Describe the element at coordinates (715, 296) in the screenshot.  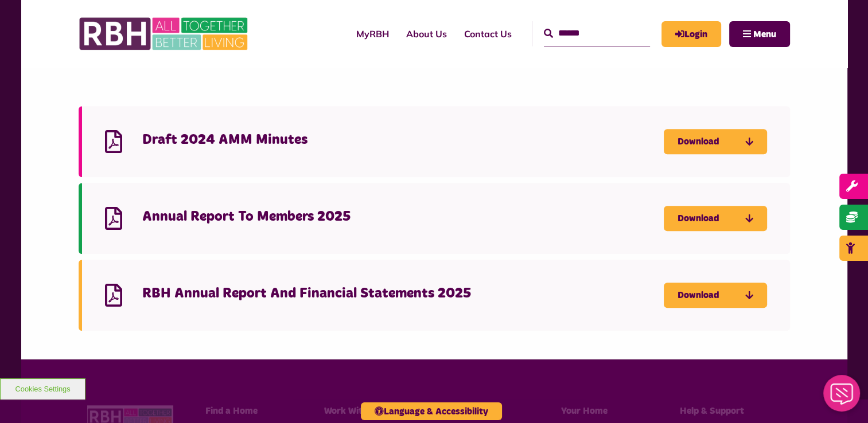
I see `a: Download RBH Annual Report And Financial Statements 2025 - open in a new tab` at that location.